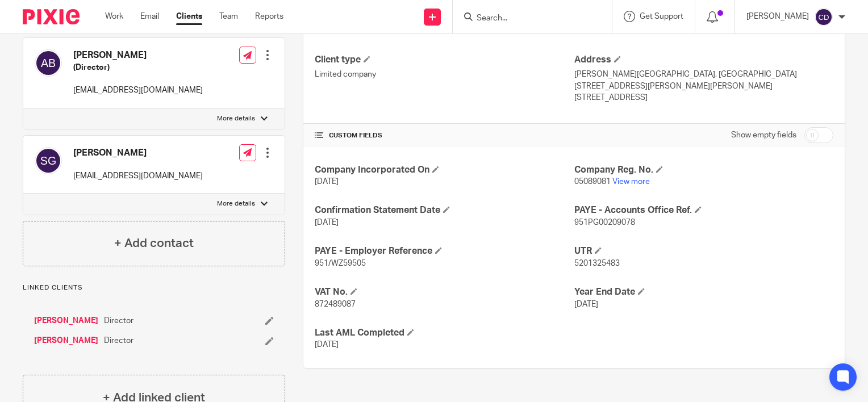 This screenshot has width=868, height=402. What do you see at coordinates (444, 60) in the screenshot?
I see `h4: Client type` at bounding box center [444, 60].